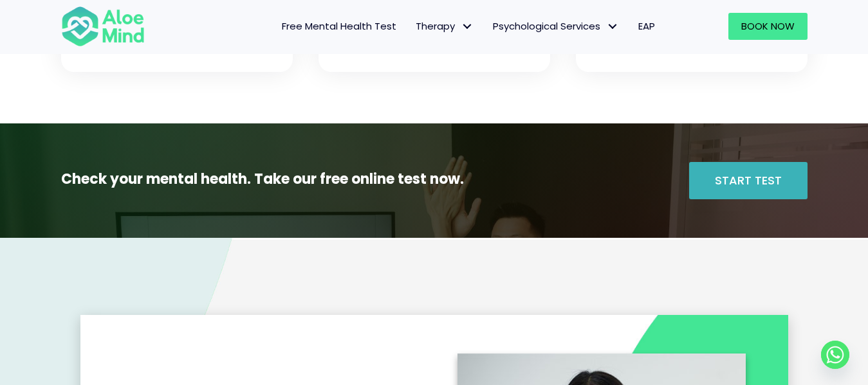 The image size is (868, 385). Describe the element at coordinates (467, 26) in the screenshot. I see `span: Therapy: submenu` at that location.